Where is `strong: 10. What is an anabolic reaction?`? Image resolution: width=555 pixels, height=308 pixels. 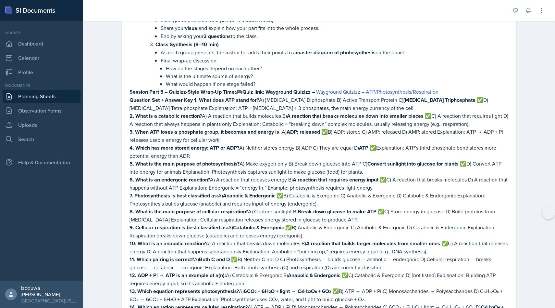
strong: 10. What is an anabolic reaction? is located at coordinates (168, 243).